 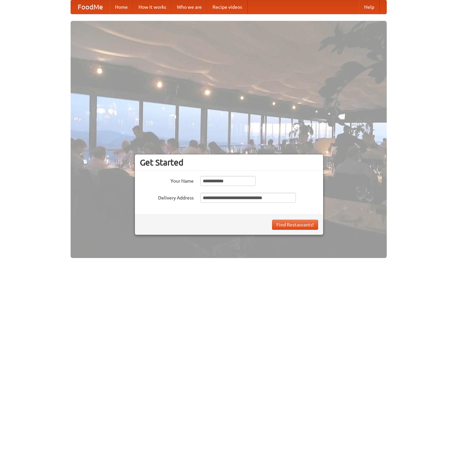 I want to click on a: Help, so click(x=369, y=7).